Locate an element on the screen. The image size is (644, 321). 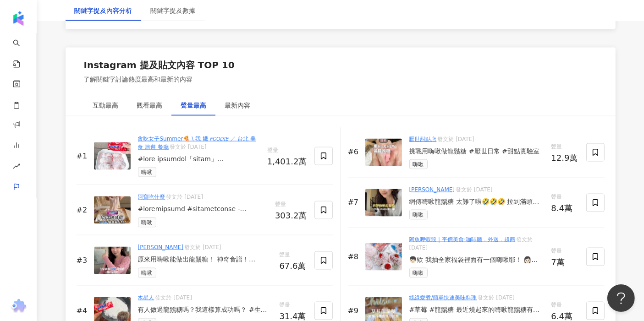
a: 厭世甜點店 is located at coordinates (423, 139).